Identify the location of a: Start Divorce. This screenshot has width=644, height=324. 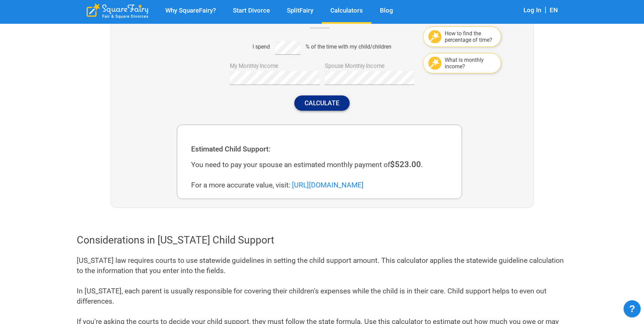
(251, 10).